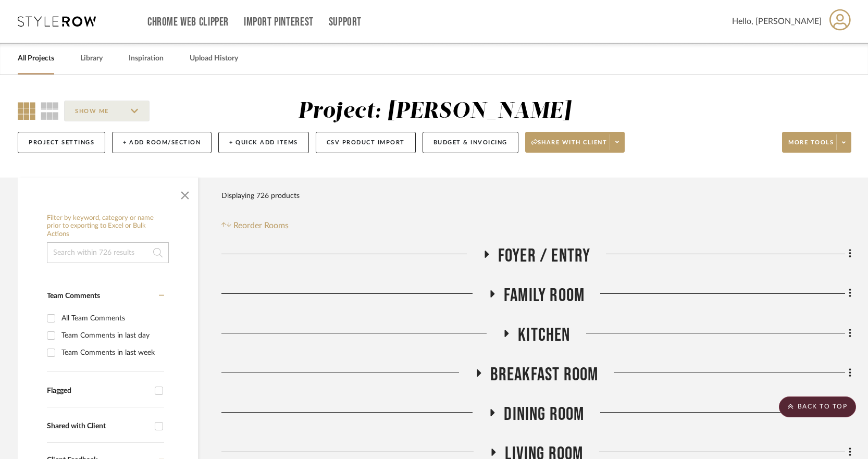 The width and height of the screenshot is (868, 459). Describe the element at coordinates (98, 391) in the screenshot. I see `div: Flagged` at that location.